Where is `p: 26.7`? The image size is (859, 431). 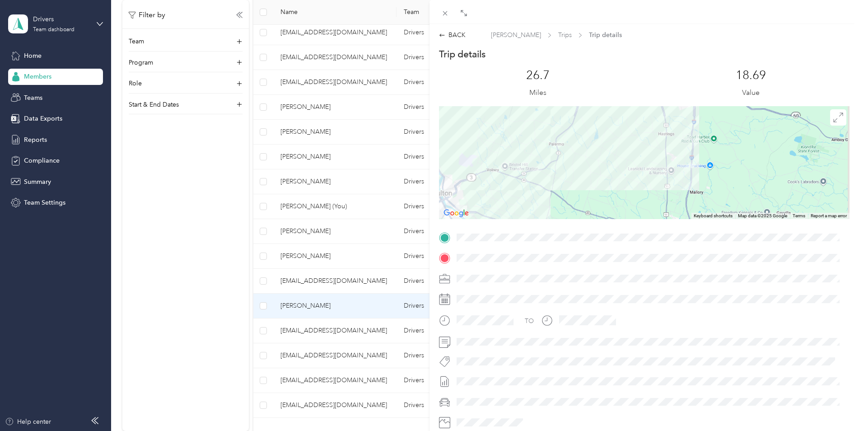 p: 26.7 is located at coordinates (538, 75).